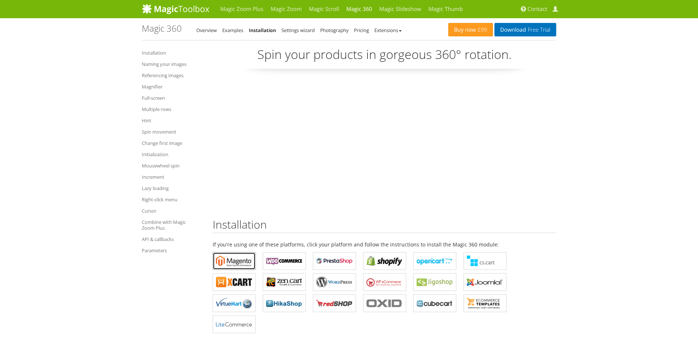  What do you see at coordinates (384, 244) in the screenshot?
I see `p: If you're using one of these platforms, click your platform and follow the instructions to instal...` at bounding box center [384, 244].